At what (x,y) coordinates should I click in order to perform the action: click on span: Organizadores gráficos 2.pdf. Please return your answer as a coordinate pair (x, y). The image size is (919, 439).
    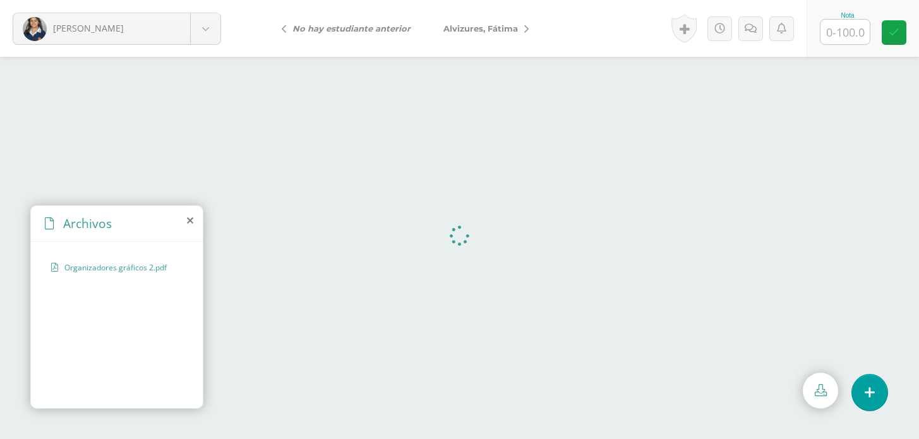
    Looking at the image, I should click on (116, 267).